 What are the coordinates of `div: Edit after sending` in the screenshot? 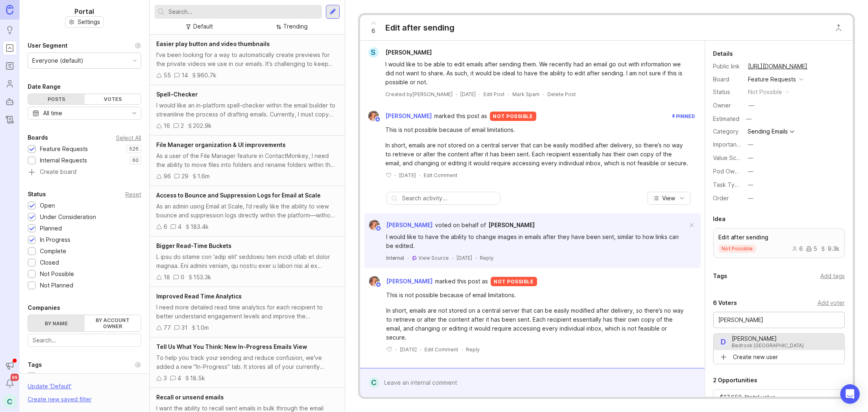 It's located at (421, 28).